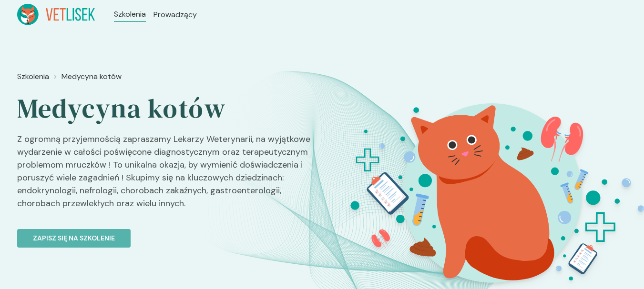 The image size is (644, 289). What do you see at coordinates (92, 77) in the screenshot?
I see `a: Medycyna kotów` at bounding box center [92, 77].